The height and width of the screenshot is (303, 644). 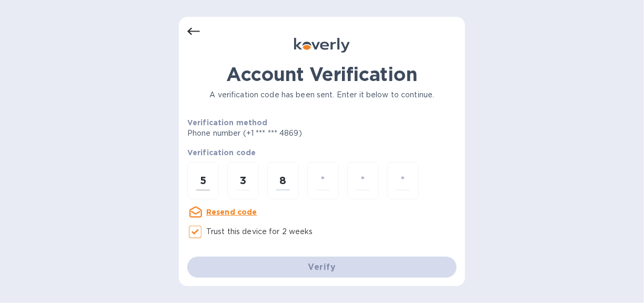 What do you see at coordinates (322, 74) in the screenshot?
I see `h1: Account Verification` at bounding box center [322, 74].